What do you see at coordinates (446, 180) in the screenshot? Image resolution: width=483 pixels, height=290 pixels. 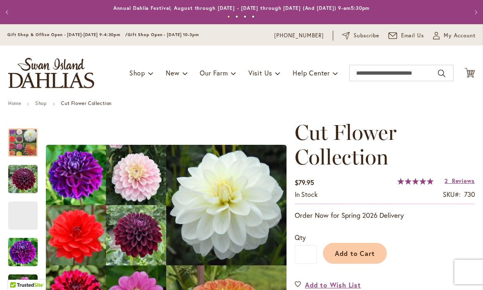 I see `span: 2` at bounding box center [446, 180].